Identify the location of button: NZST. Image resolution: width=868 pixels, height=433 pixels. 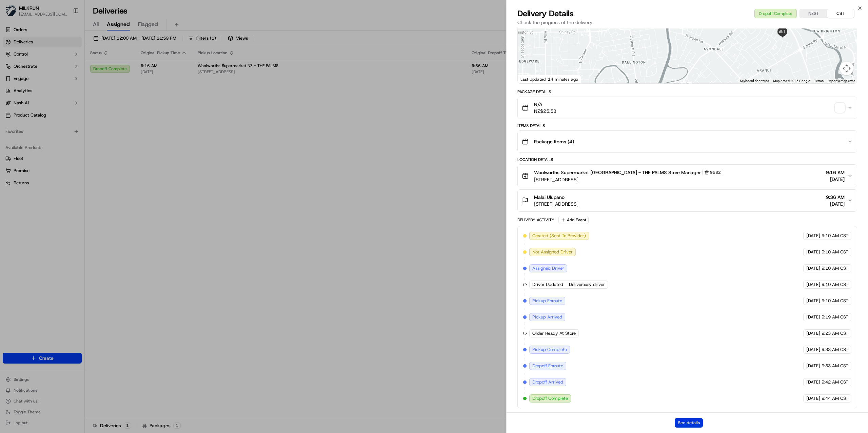
(814, 14).